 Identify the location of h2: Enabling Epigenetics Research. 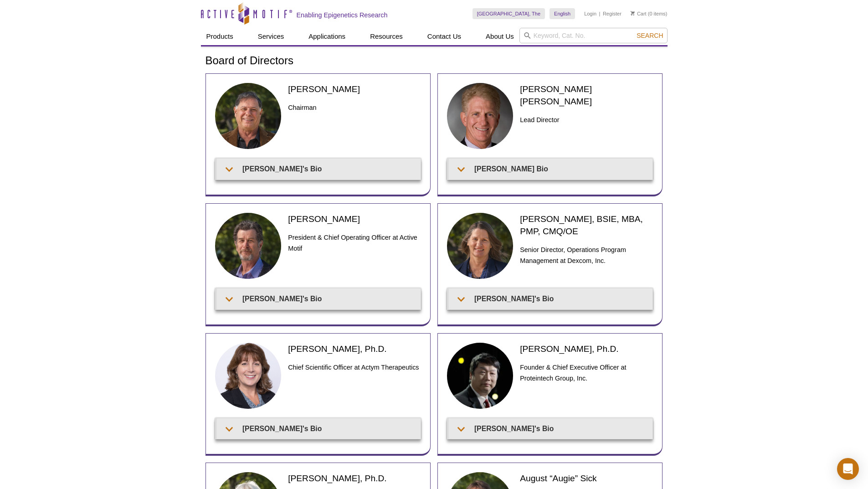
(342, 15).